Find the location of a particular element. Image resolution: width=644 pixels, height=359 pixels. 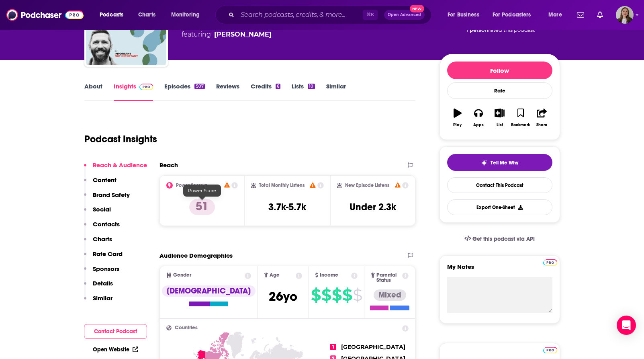

button: List is located at coordinates (499, 118).